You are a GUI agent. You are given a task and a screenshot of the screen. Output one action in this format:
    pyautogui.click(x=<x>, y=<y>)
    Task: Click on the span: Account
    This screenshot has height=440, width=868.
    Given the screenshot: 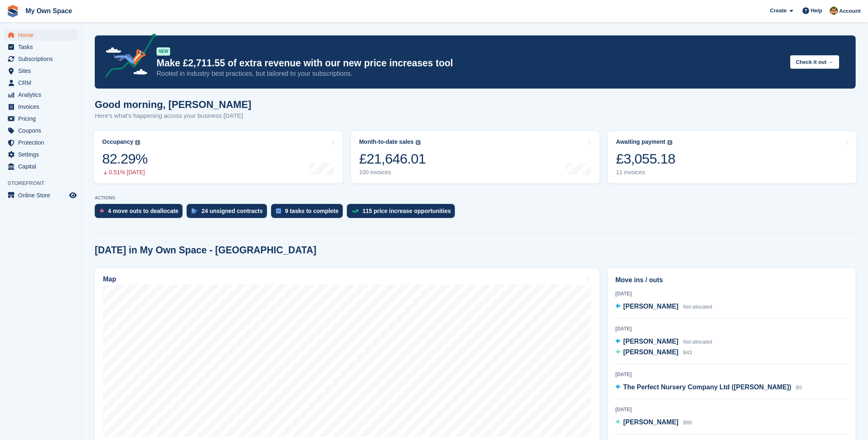 What is the action you would take?
    pyautogui.click(x=850, y=11)
    